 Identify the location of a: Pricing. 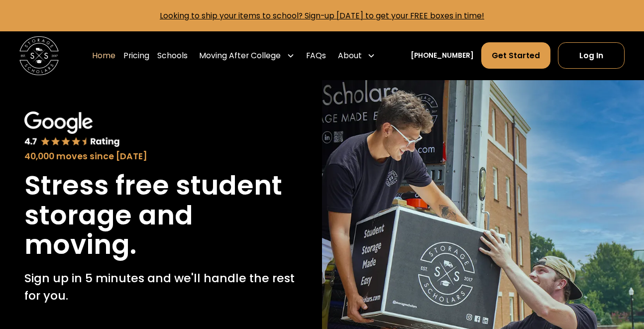
(136, 55).